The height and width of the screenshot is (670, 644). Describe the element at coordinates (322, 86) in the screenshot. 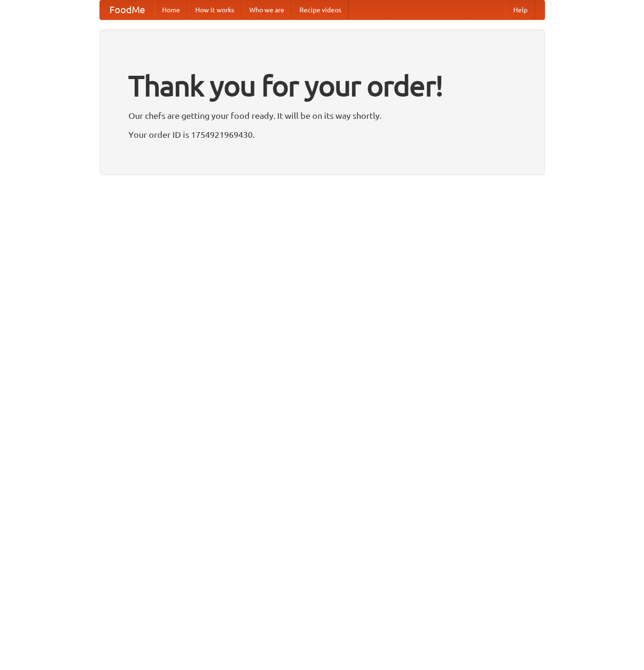

I see `h1: Thank you for your order!` at that location.